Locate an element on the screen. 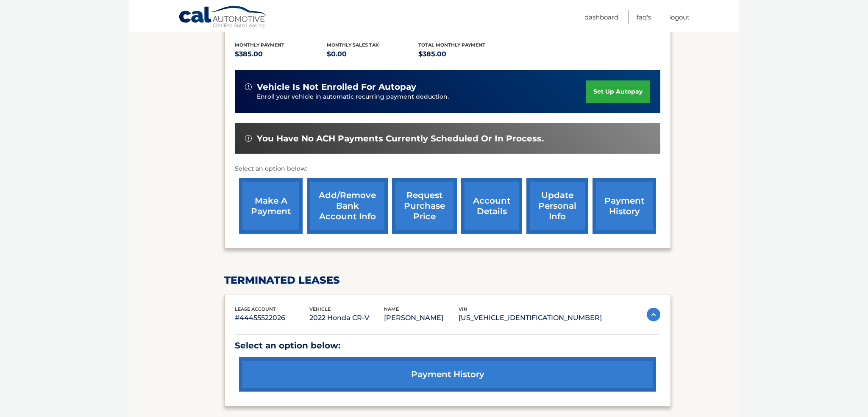 The height and width of the screenshot is (417, 868). a: FAQ's is located at coordinates (644, 17).